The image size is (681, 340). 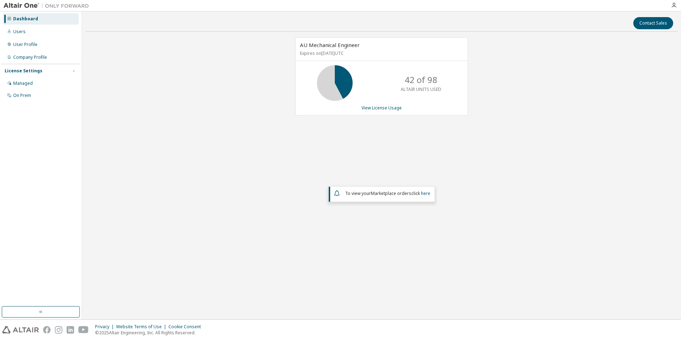 I want to click on p: ALTAIR UNITS USED, so click(x=421, y=89).